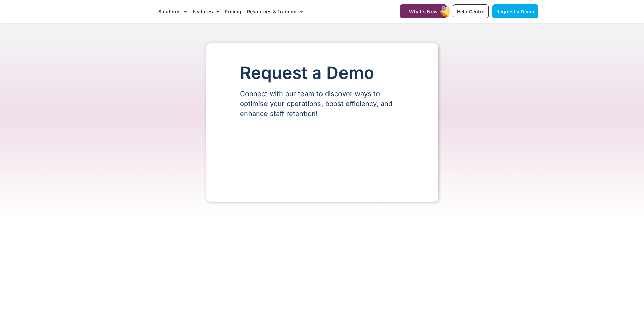 Image resolution: width=644 pixels, height=327 pixels. What do you see at coordinates (129, 12) in the screenshot?
I see `img: CareMaster Logo` at bounding box center [129, 12].